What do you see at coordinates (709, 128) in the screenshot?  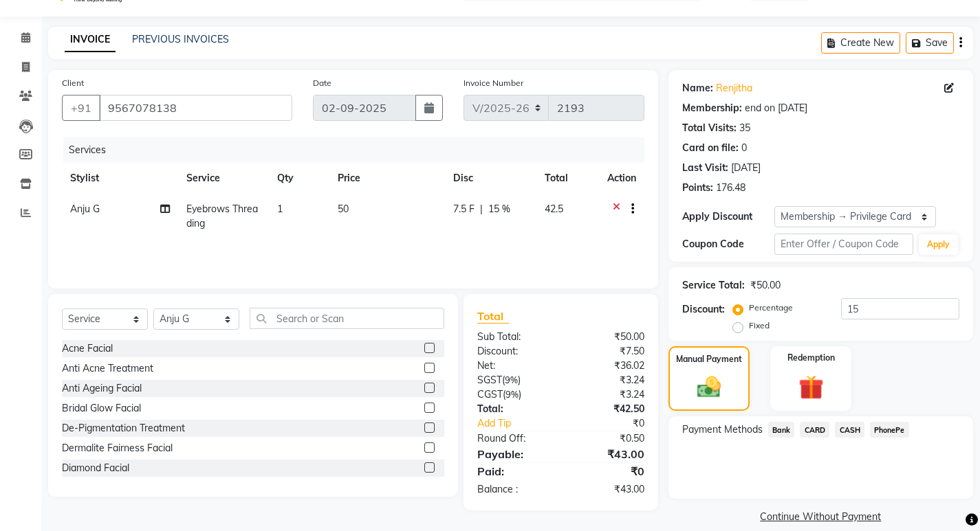 I see `div: Total Visits:` at bounding box center [709, 128].